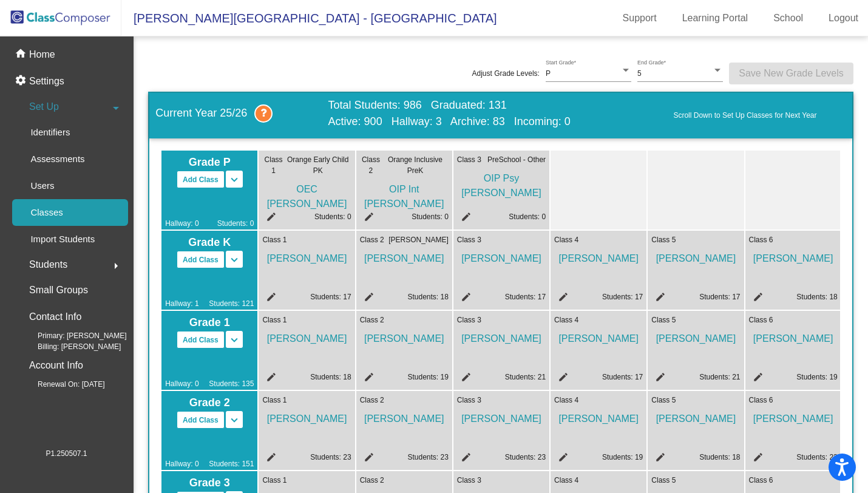 Image resolution: width=868 pixels, height=493 pixels. Describe the element at coordinates (449, 106) in the screenshot. I see `span: Total Students: 986 Graduated: 131` at that location.